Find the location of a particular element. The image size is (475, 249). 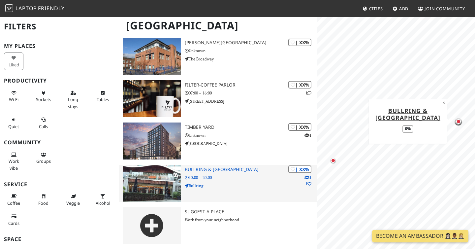

span: Video/audio calls is located at coordinates (43, 126).